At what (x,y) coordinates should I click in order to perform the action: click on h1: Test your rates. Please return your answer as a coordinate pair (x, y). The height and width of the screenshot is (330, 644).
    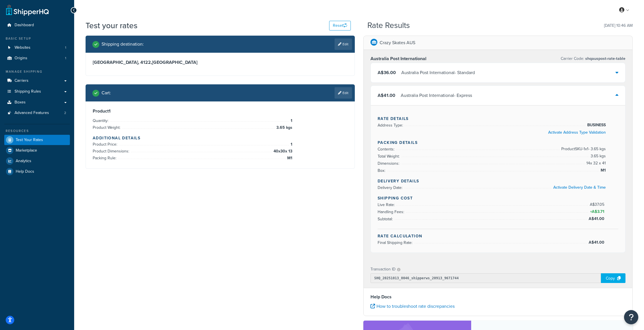
    Looking at the image, I should click on (111, 25).